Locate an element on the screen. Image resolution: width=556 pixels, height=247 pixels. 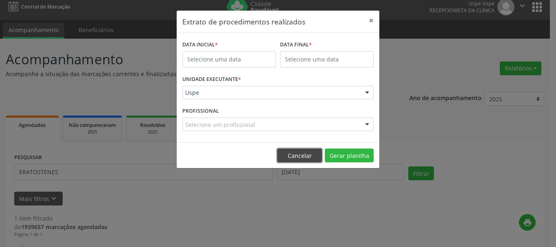
h5: Extrato de procedimentos realizados is located at coordinates (244, 22).